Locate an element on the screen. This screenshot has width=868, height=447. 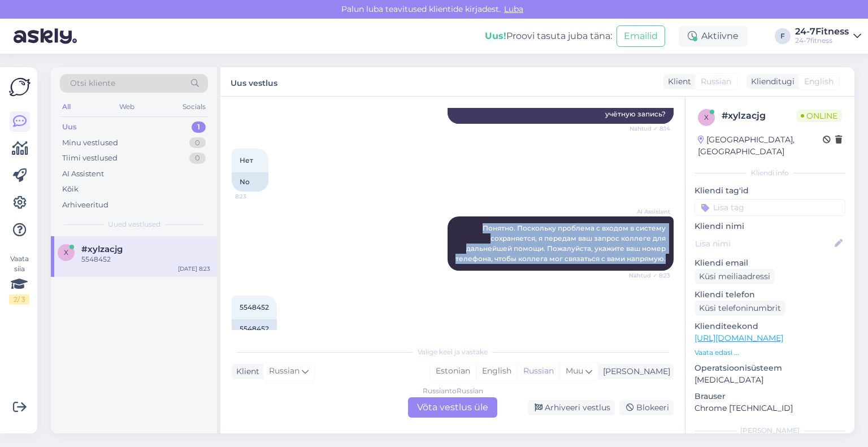
div: Estonian is located at coordinates (453, 372).